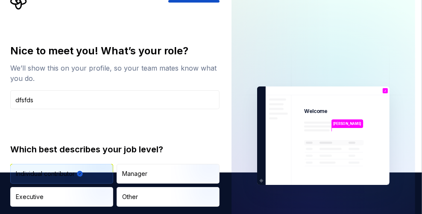 The width and height of the screenshot is (422, 214). Describe the element at coordinates (115, 100) in the screenshot. I see `input: Job title` at that location.